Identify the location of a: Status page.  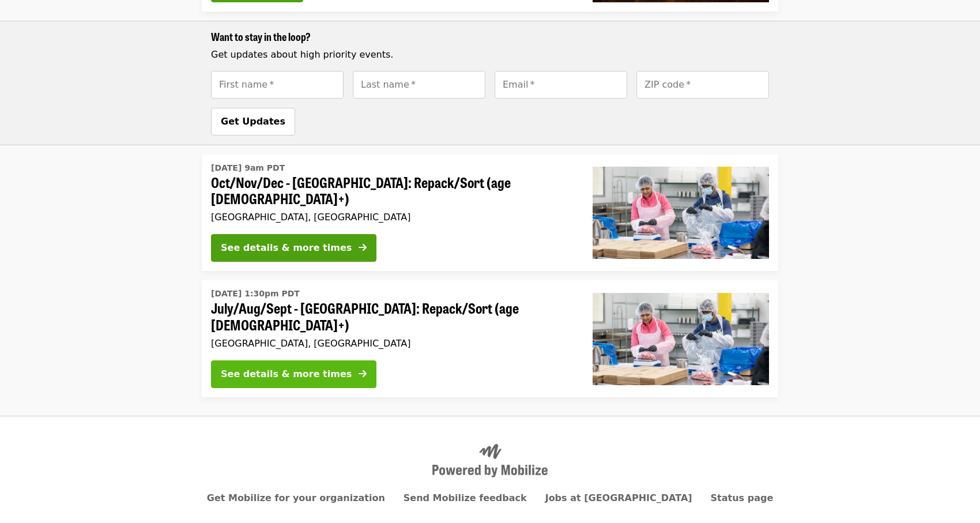
(742, 498).